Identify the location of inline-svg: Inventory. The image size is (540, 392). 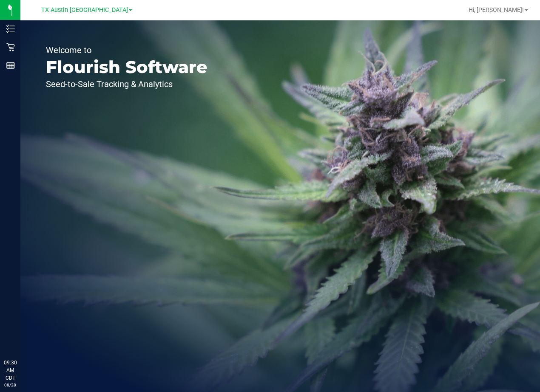
(10, 29).